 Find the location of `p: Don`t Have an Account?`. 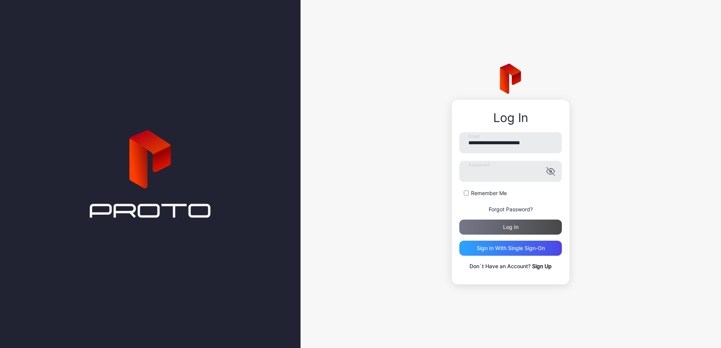

p: Don`t Have an Account? is located at coordinates (510, 267).